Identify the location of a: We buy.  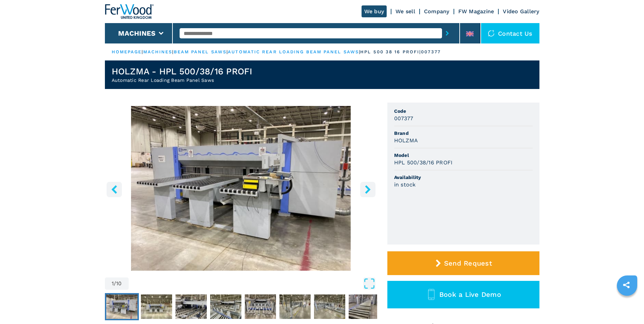
(374, 11).